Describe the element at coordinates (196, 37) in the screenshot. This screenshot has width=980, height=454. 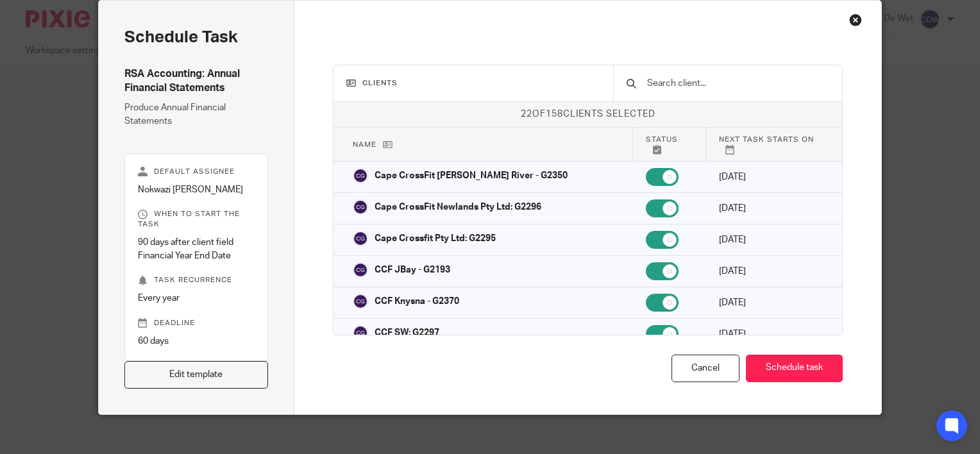
I see `h2: Schedule task` at that location.